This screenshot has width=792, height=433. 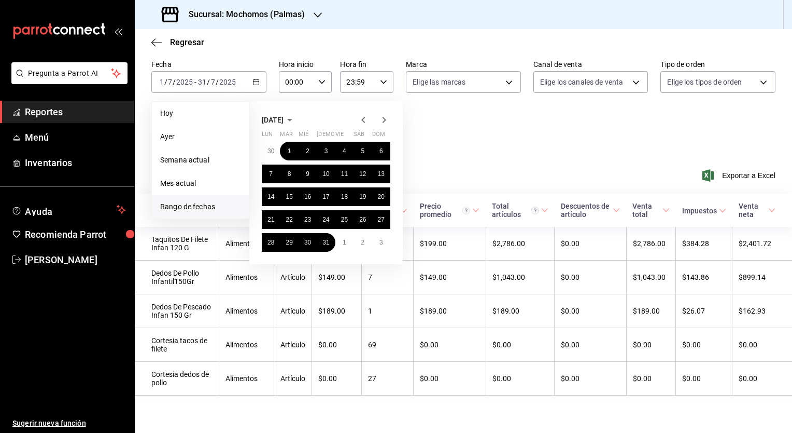 I want to click on abbr: 14 de julio de 2025, so click(x=271, y=197).